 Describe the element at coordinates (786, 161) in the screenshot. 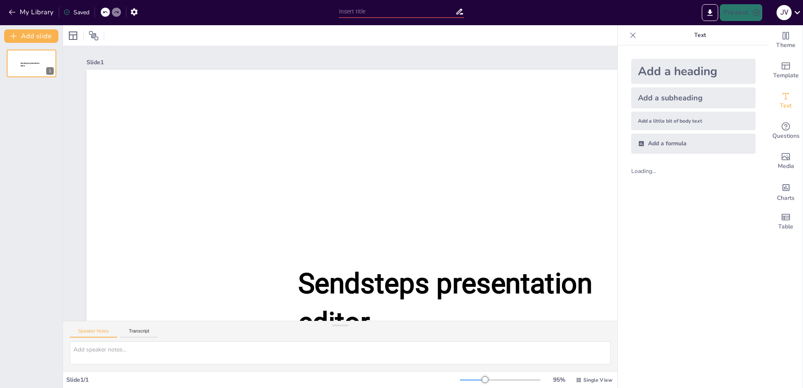

I see `div: Add images, graphics, shapes or video` at that location.